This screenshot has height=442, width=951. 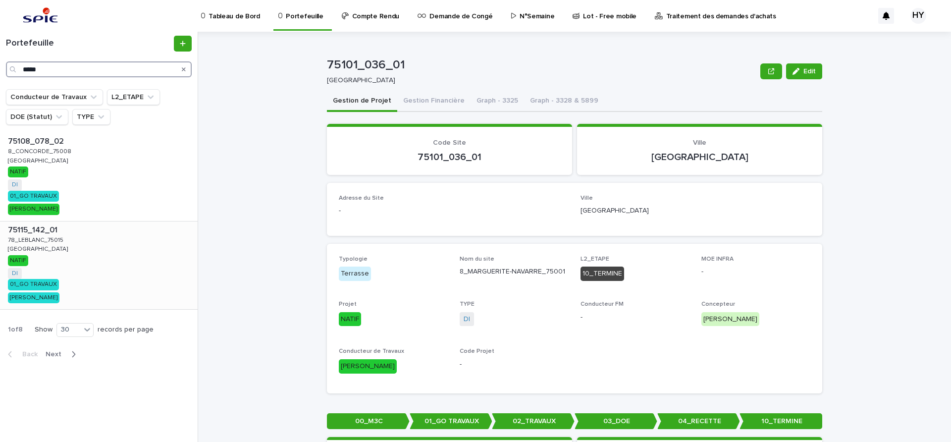 What do you see at coordinates (353, 259) in the screenshot?
I see `span: Typologie` at bounding box center [353, 259].